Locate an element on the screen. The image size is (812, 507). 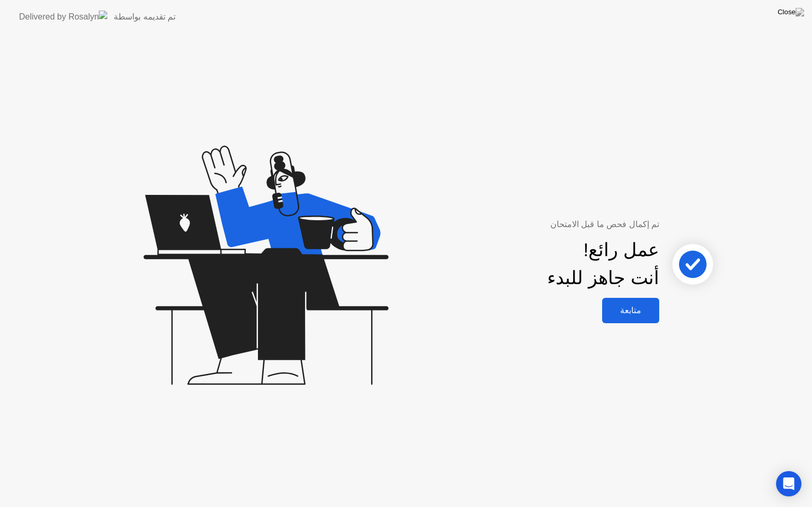
div: عمل رائع! أنت جاهز للبدء is located at coordinates (603, 264).